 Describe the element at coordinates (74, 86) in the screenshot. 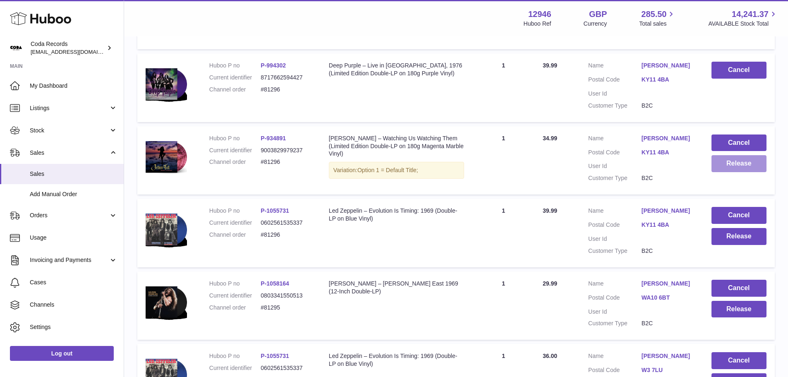

I see `span: My Dashboard` at that location.